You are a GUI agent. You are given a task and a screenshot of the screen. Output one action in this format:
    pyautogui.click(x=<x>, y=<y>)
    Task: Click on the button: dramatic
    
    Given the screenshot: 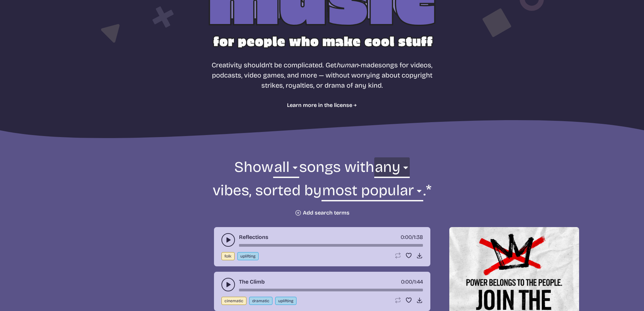 What is the action you would take?
    pyautogui.click(x=261, y=301)
    